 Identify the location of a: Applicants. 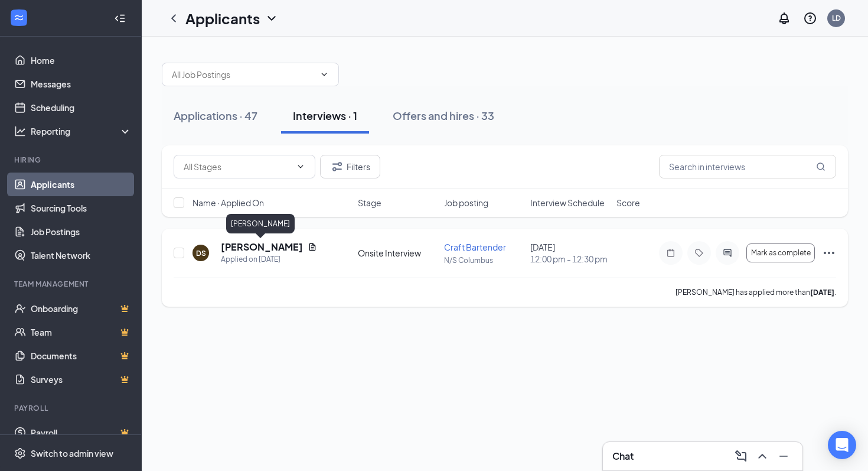
(81, 184).